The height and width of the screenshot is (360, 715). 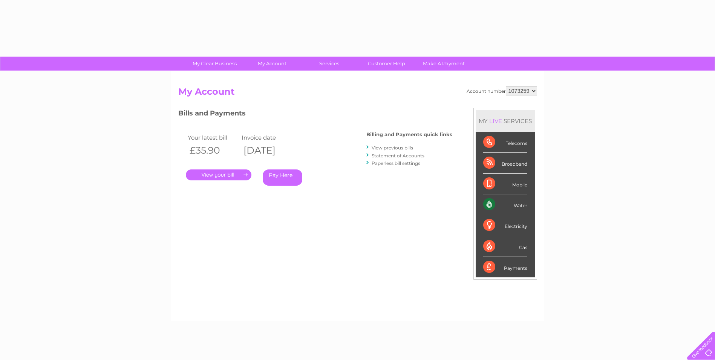 I want to click on div: Gas, so click(x=505, y=246).